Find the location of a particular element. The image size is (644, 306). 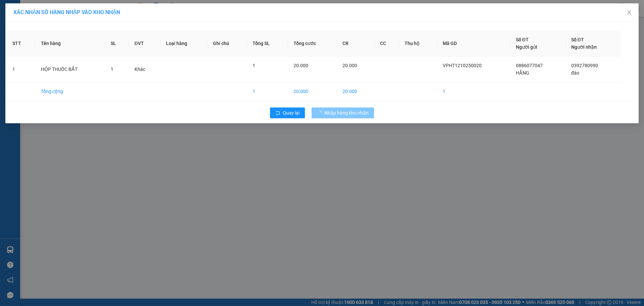

th: CR is located at coordinates (356, 43).